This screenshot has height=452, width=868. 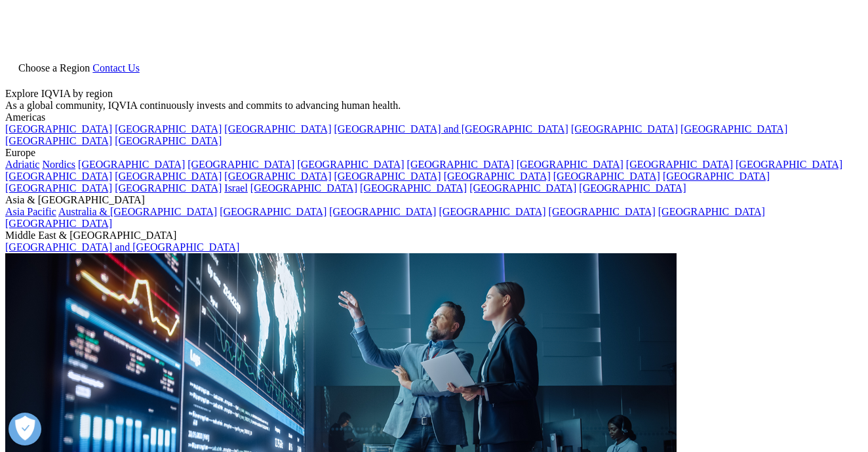 What do you see at coordinates (22, 164) in the screenshot?
I see `a: Adriatic` at bounding box center [22, 164].